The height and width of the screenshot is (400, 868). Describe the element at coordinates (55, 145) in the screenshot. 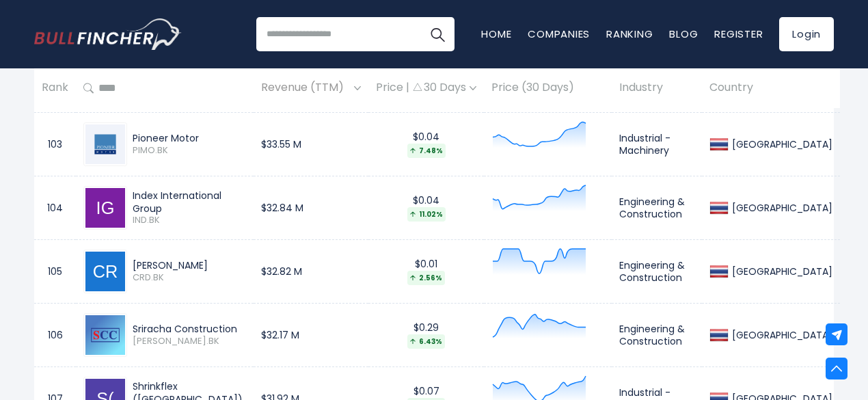

I see `td: 103` at that location.